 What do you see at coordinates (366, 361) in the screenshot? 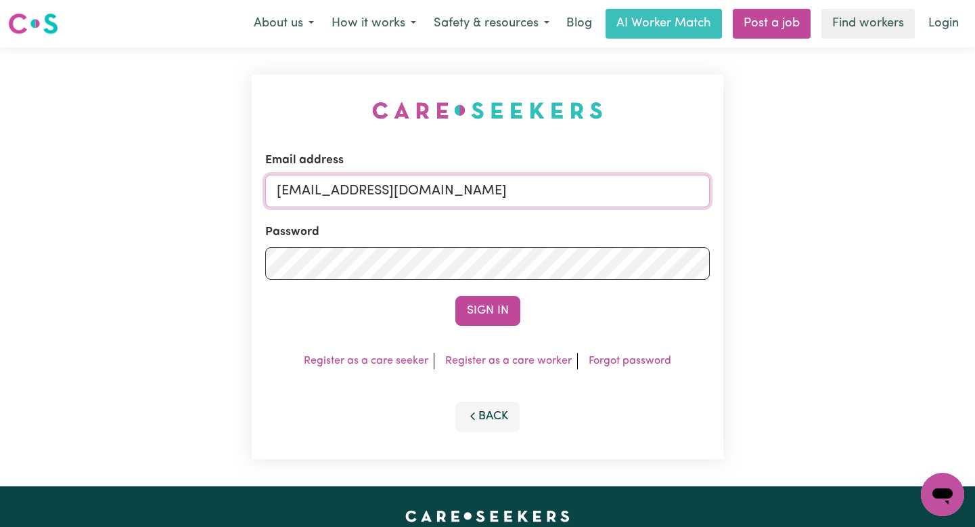
I see `a: Register as a care seeker` at bounding box center [366, 361].